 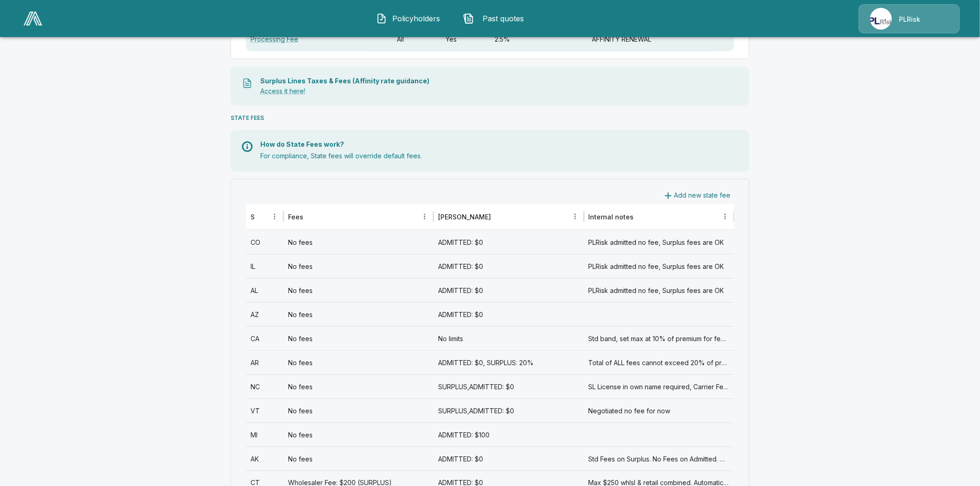 I want to click on div: 2.5%, so click(x=539, y=39).